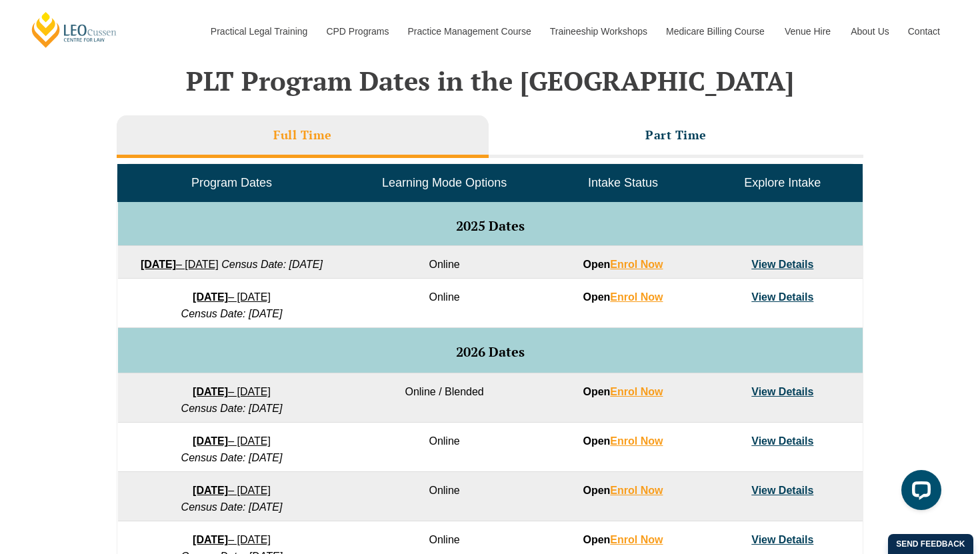 This screenshot has width=980, height=554. What do you see at coordinates (782, 183) in the screenshot?
I see `span: Explore Intake` at bounding box center [782, 183].